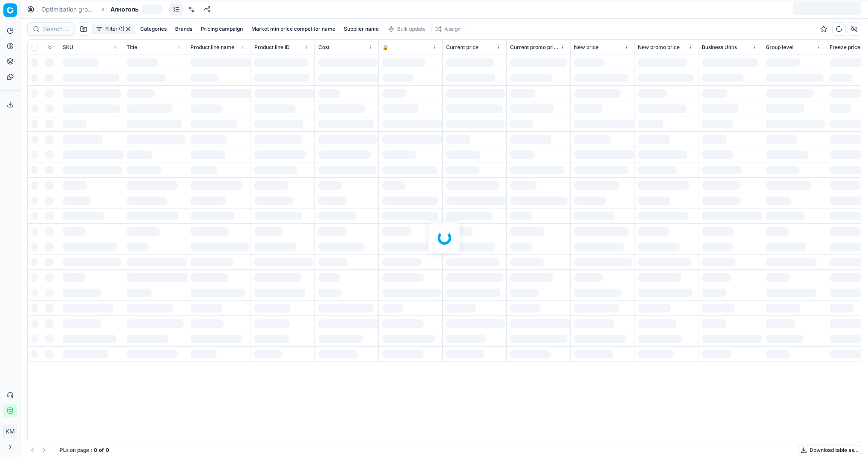 Image resolution: width=868 pixels, height=457 pixels. What do you see at coordinates (69, 9) in the screenshot?
I see `a: Optimization groups` at bounding box center [69, 9].